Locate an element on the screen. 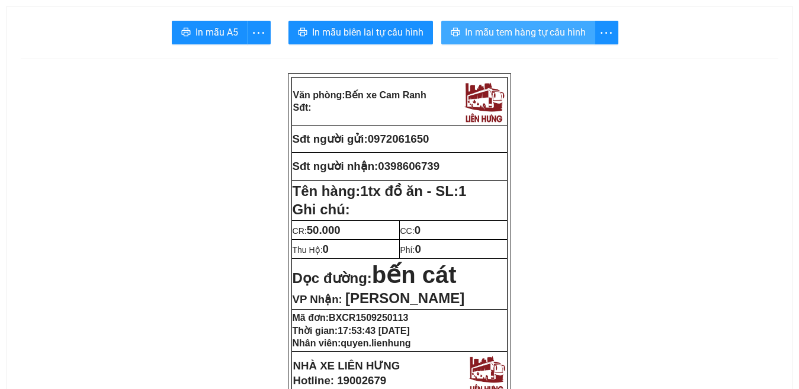  span: BXCR1509250113 is located at coordinates (368, 317).